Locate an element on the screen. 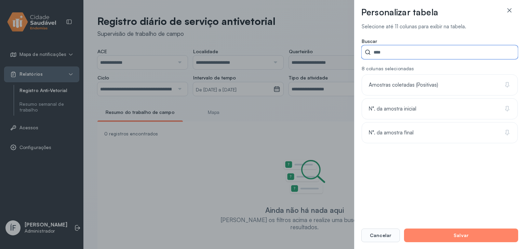  h3: Personalizar tabela is located at coordinates (399, 12).